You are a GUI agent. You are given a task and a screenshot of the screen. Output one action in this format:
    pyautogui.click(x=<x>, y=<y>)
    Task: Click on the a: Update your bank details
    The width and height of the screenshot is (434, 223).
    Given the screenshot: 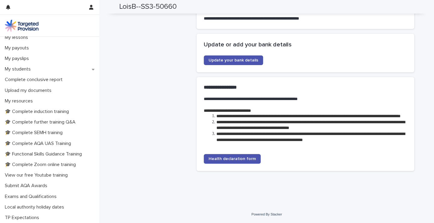 What is the action you would take?
    pyautogui.click(x=234, y=60)
    